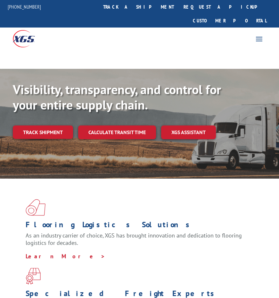  I want to click on a: Calculate transit time, so click(117, 132).